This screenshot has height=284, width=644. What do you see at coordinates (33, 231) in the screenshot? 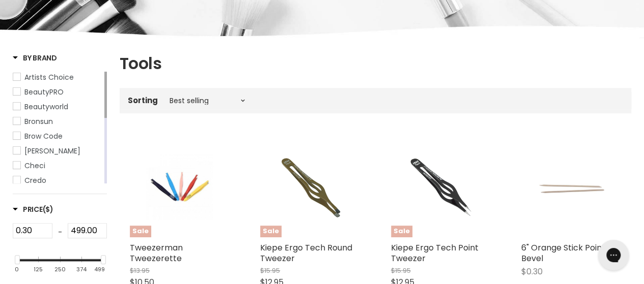
I see `input: Min Price` at bounding box center [33, 231].